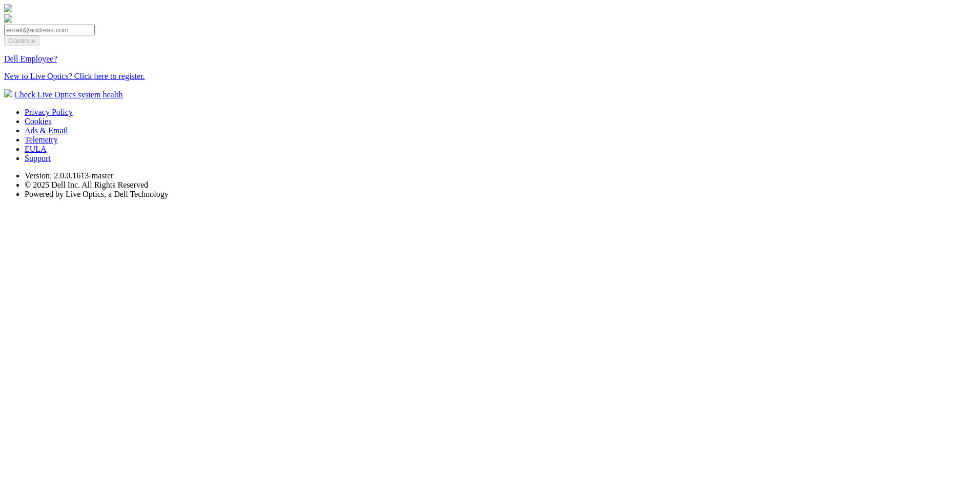 This screenshot has width=980, height=489. What do you see at coordinates (38, 121) in the screenshot?
I see `a: Cookies` at bounding box center [38, 121].